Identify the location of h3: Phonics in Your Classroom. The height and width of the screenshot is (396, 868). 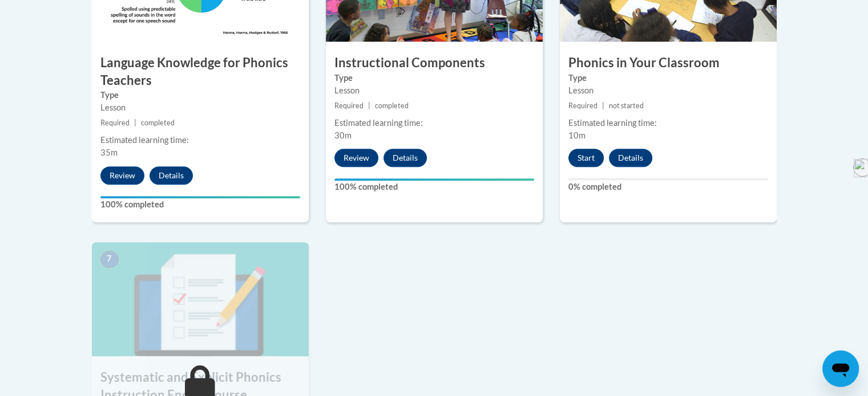
(668, 63).